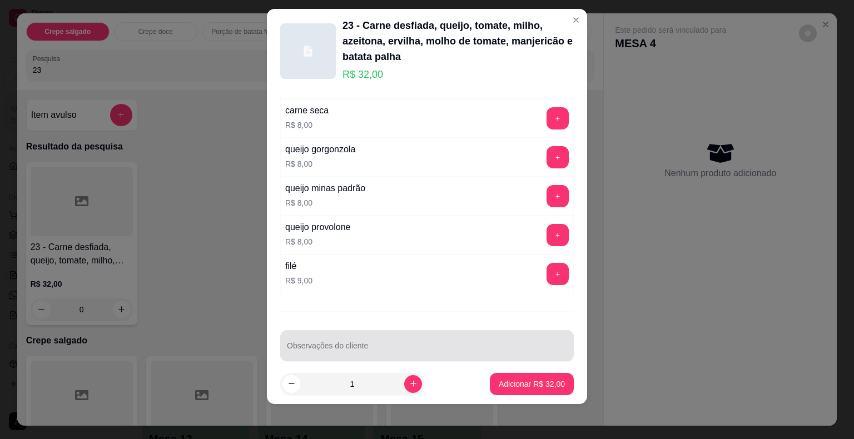 Image resolution: width=854 pixels, height=439 pixels. What do you see at coordinates (307, 111) in the screenshot?
I see `div: carne seca` at bounding box center [307, 111].